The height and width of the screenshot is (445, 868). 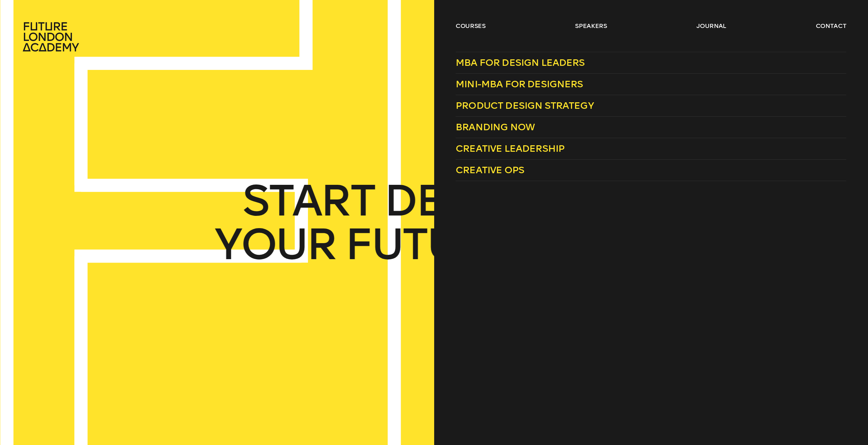 I want to click on span: Product Design Strategy, so click(x=525, y=105).